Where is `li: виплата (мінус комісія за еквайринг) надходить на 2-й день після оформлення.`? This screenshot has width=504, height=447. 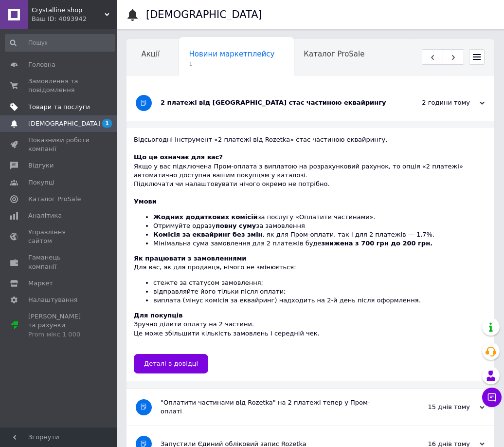
li: виплата (мінус комісія за еквайринг) надходить на 2-й день після оформлення. is located at coordinates (320, 301).